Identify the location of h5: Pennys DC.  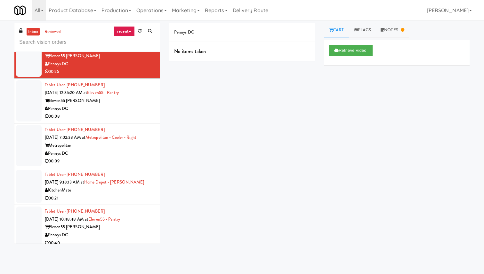
(242, 32).